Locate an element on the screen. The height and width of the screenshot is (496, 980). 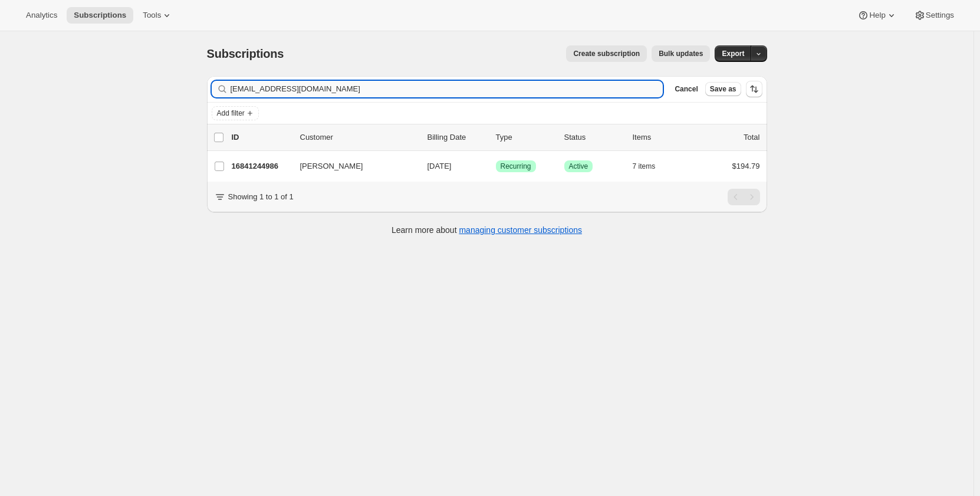
span: Save as is located at coordinates (723, 89).